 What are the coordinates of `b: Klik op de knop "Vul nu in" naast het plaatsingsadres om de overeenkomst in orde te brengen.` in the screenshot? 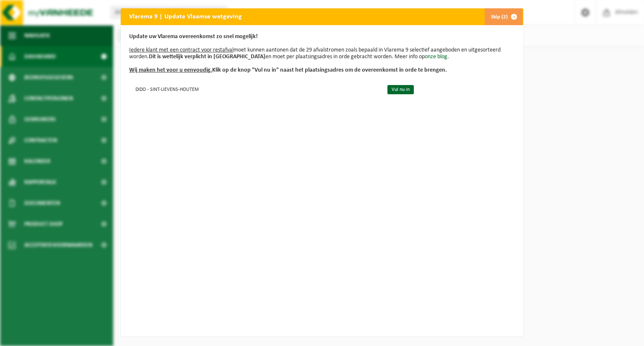 It's located at (288, 70).